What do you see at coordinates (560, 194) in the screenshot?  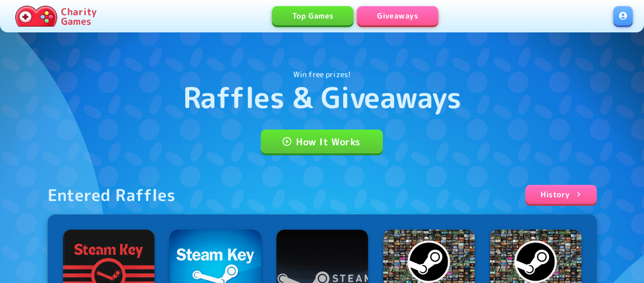 I see `a: History` at bounding box center [560, 194].